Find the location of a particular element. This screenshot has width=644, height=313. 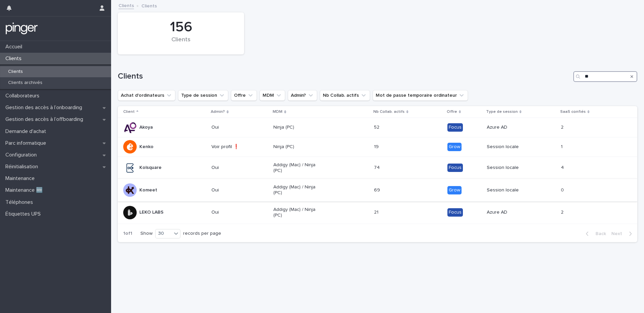

p: 1 is located at coordinates (562, 146).